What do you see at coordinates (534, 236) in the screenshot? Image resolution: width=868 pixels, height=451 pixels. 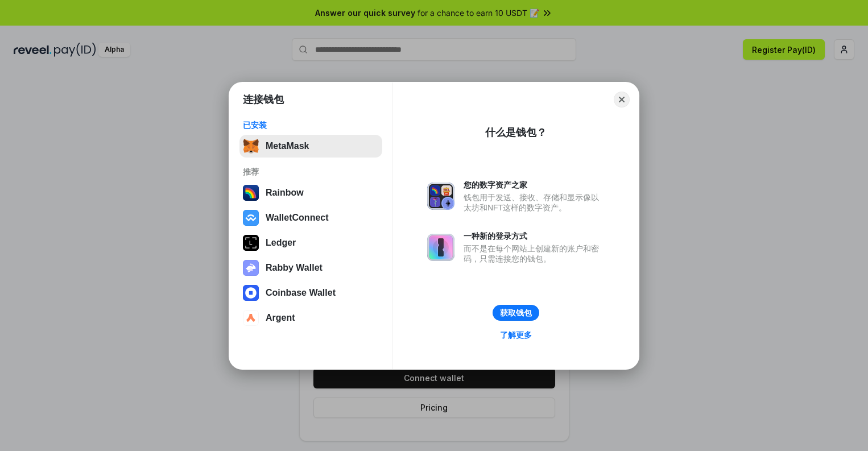 I see `div: 一种新的登录方式` at bounding box center [534, 236].